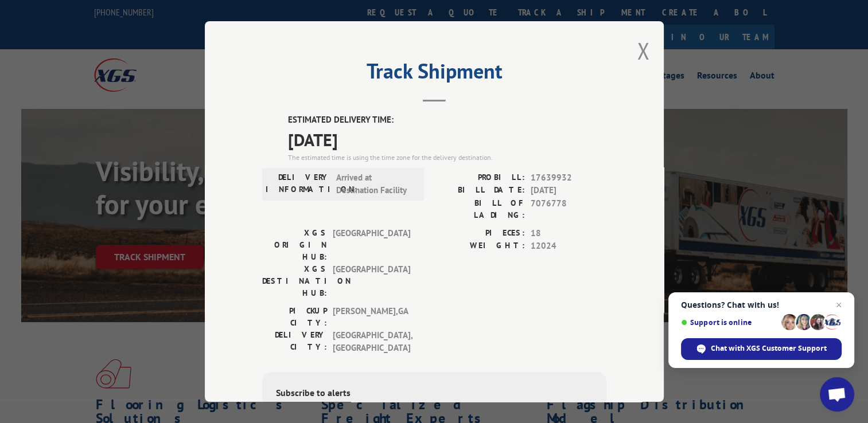  What do you see at coordinates (375, 183) in the screenshot?
I see `span: Arrived at Destination Facility` at bounding box center [375, 183].